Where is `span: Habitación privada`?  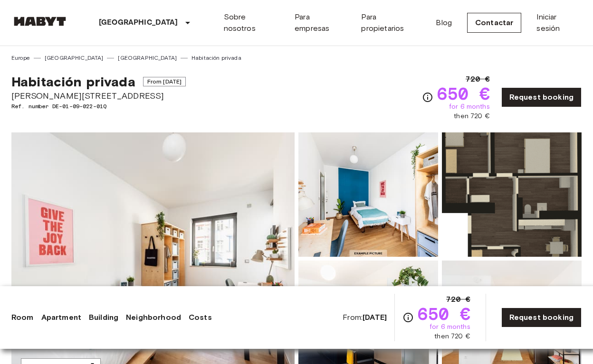 span: Habitación privada is located at coordinates (73, 82).